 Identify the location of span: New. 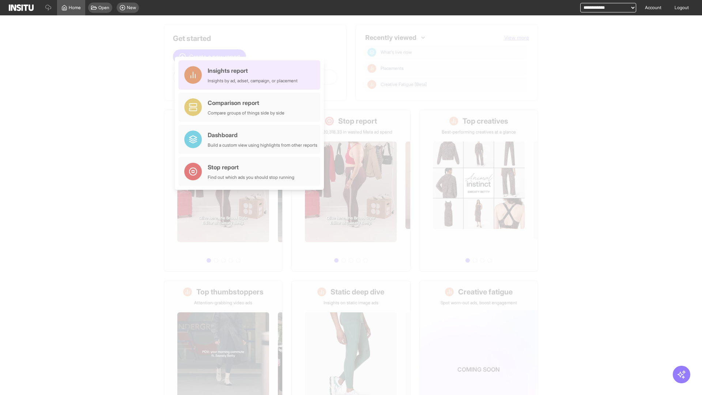
(131, 8).